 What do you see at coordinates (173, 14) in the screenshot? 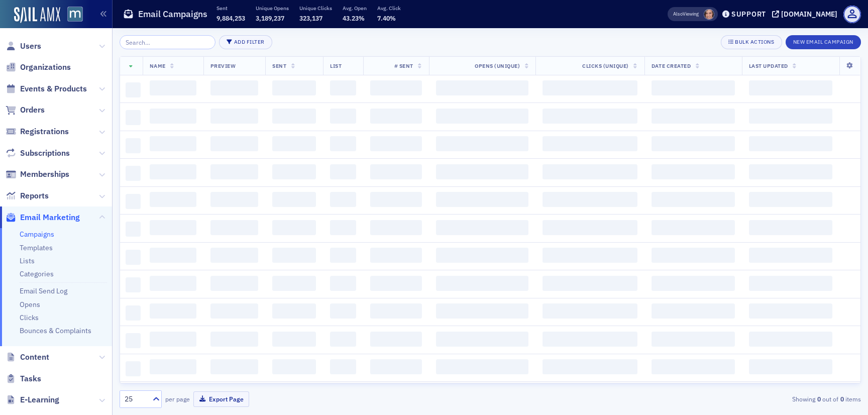
I see `h1: Email Campaigns` at bounding box center [173, 14].